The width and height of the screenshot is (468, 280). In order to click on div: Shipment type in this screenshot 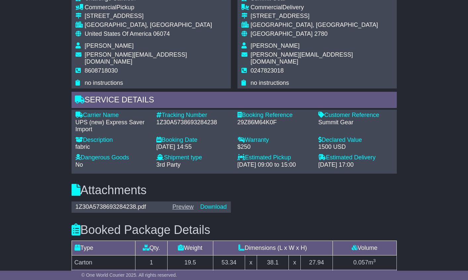, I will do `click(193, 158)`.